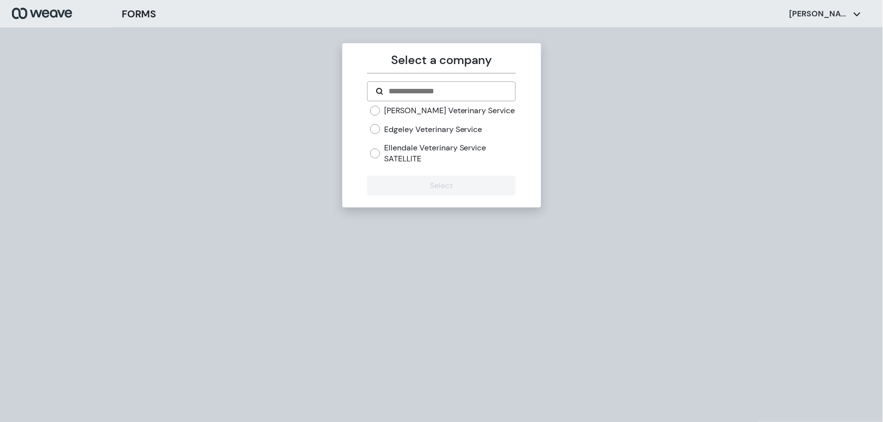 The width and height of the screenshot is (883, 422). Describe the element at coordinates (139, 14) in the screenshot. I see `h3: FORMS` at that location.